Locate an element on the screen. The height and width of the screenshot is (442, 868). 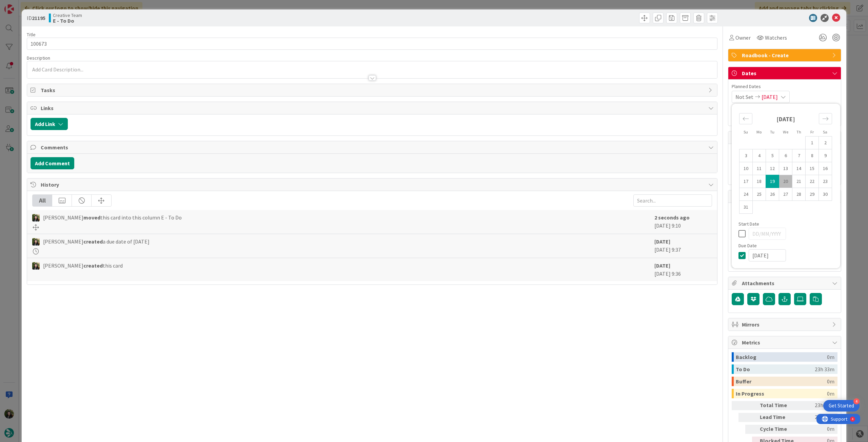
td: Choose Sunday, 10/Aug/2025 12:00 as your check-in date. It’s available. is located at coordinates (746, 169).